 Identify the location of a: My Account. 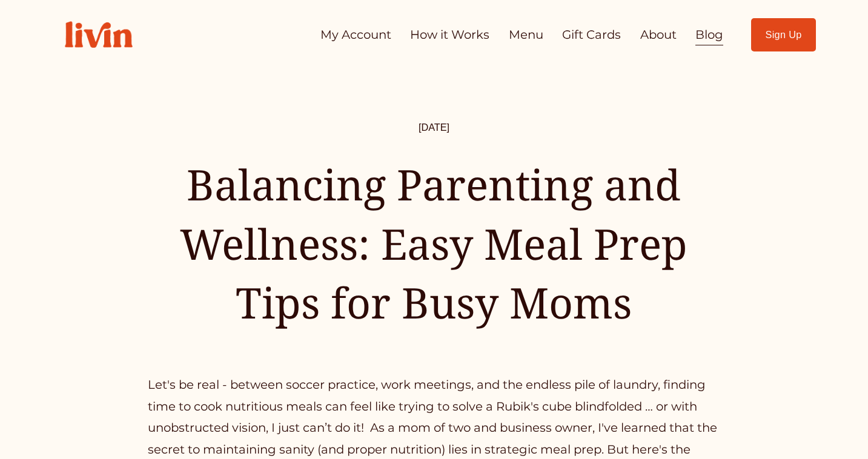
(356, 35).